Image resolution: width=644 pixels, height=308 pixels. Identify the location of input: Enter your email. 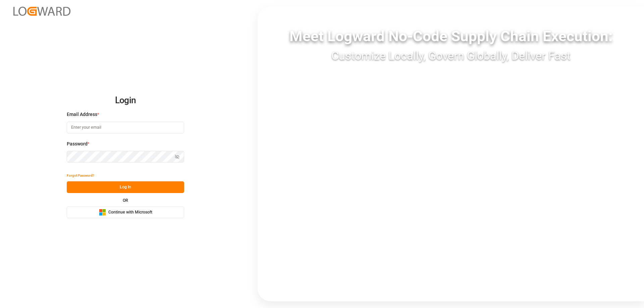
(126, 127).